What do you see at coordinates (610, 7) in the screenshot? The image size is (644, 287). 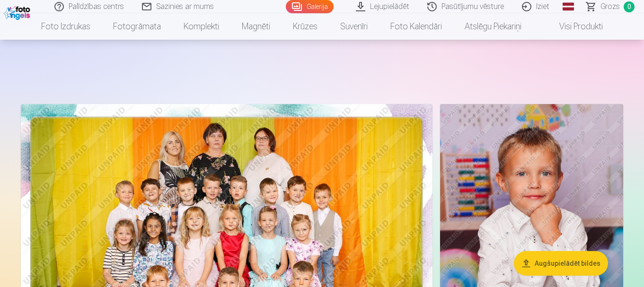 I see `span: Grozs` at bounding box center [610, 7].